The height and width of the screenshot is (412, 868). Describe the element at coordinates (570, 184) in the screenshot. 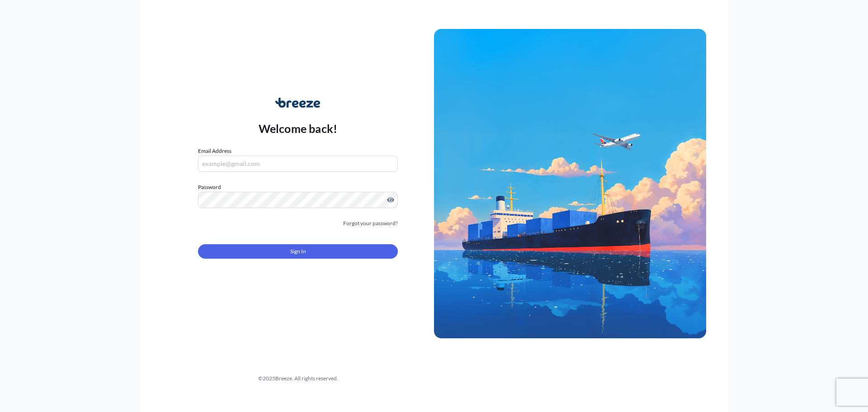

I see `img: Ship illustration` at that location.